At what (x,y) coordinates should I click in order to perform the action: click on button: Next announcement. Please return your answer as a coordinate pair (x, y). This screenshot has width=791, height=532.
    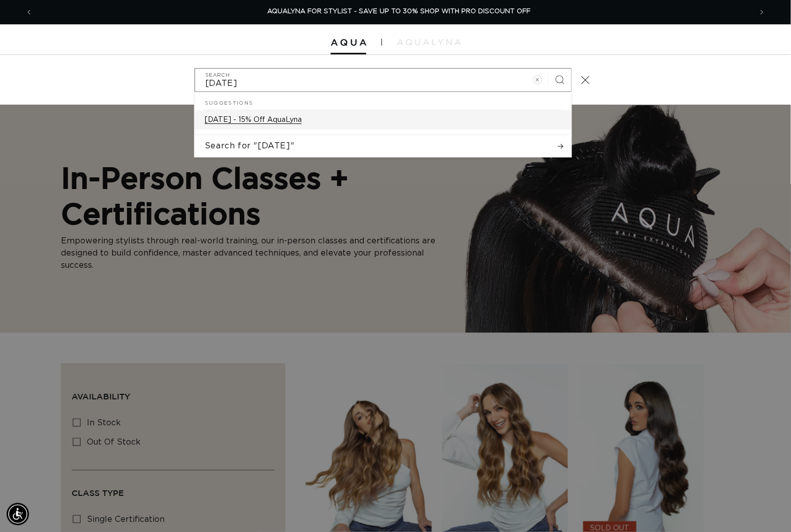
    Looking at the image, I should click on (762, 13).